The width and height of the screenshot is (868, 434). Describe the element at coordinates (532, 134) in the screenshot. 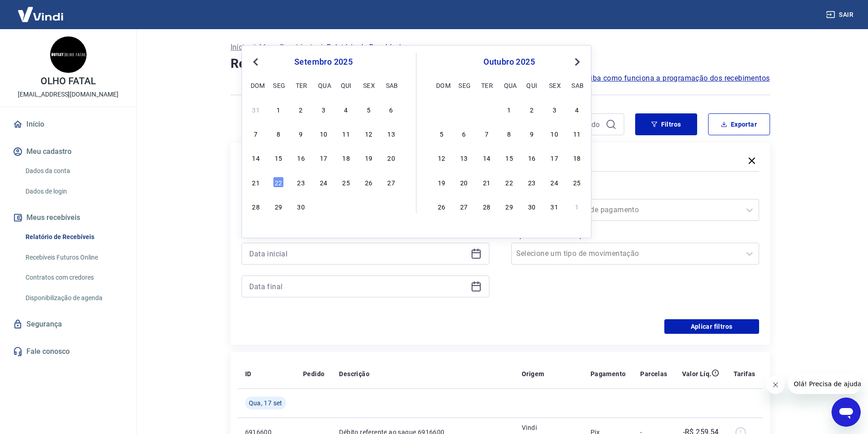

I see `div: Choose quinta-feira, 9 de outubro de 2025` at that location.